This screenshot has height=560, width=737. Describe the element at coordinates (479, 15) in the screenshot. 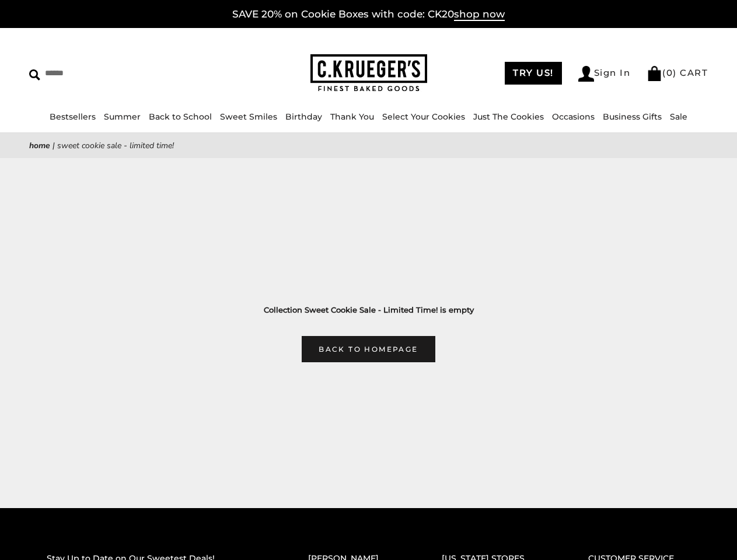

I see `span: shop now` at that location.